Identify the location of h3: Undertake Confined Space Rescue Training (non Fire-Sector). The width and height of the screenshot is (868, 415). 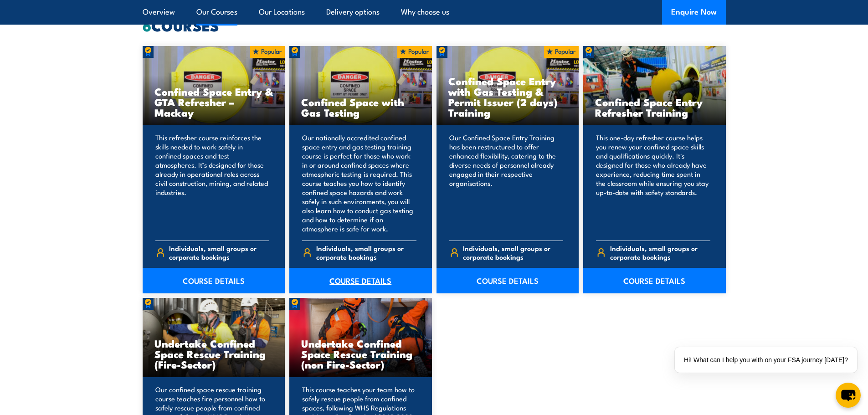
(360, 354).